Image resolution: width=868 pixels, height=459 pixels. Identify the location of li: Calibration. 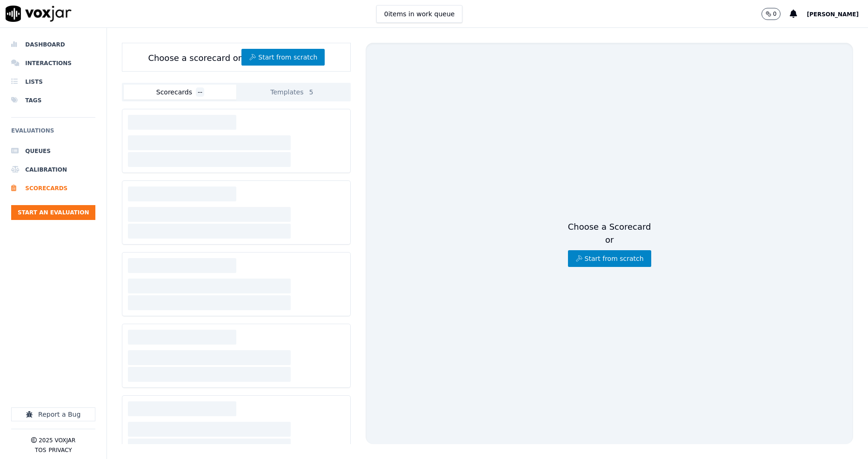
(53, 170).